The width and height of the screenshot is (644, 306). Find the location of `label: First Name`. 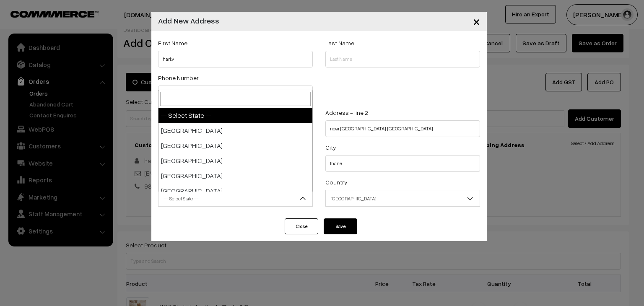

label: First Name is located at coordinates (173, 43).